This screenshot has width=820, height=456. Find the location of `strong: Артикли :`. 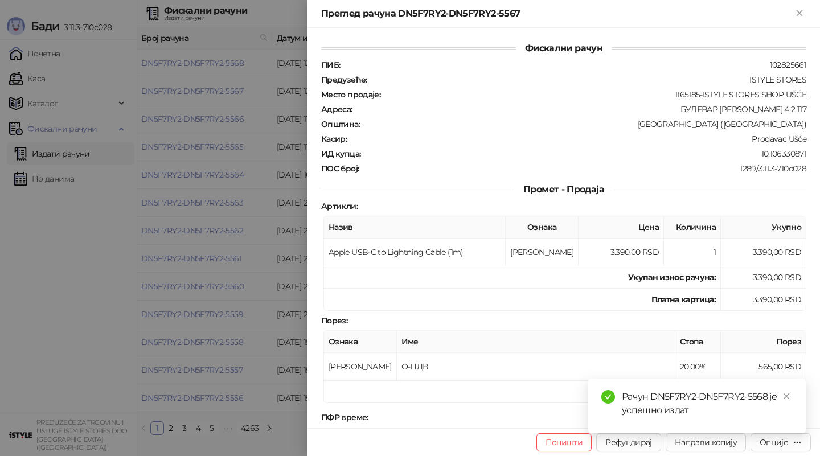

strong: Артикли : is located at coordinates (340, 206).